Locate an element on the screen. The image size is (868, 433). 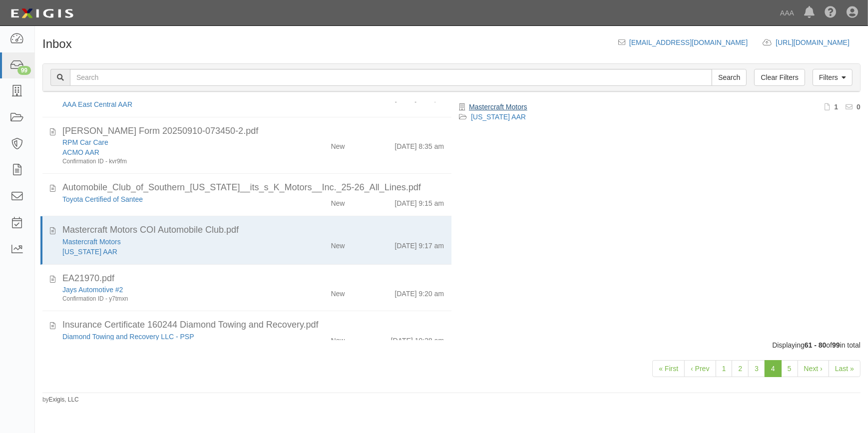
div: EA21970.pdf is located at coordinates (253, 279).